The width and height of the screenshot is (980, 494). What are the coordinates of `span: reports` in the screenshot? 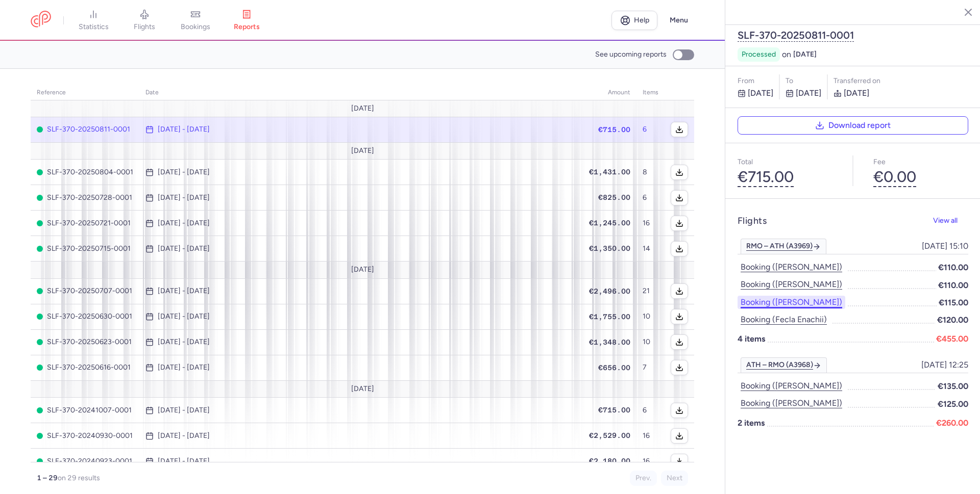 It's located at (247, 27).